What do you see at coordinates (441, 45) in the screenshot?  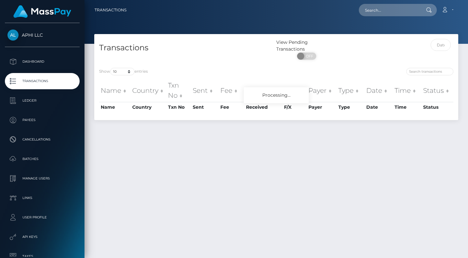 I see `input: Date filter` at bounding box center [441, 45].